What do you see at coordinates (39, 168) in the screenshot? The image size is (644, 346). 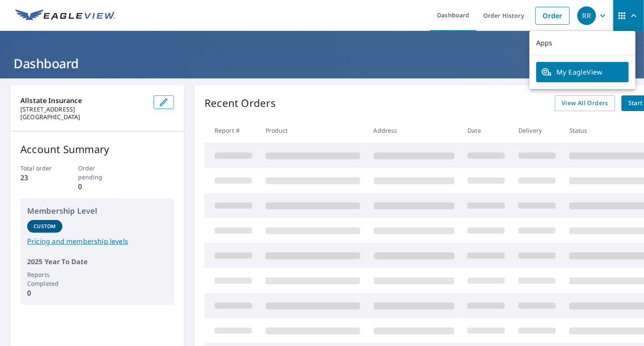 I see `p: Total order` at bounding box center [39, 168].